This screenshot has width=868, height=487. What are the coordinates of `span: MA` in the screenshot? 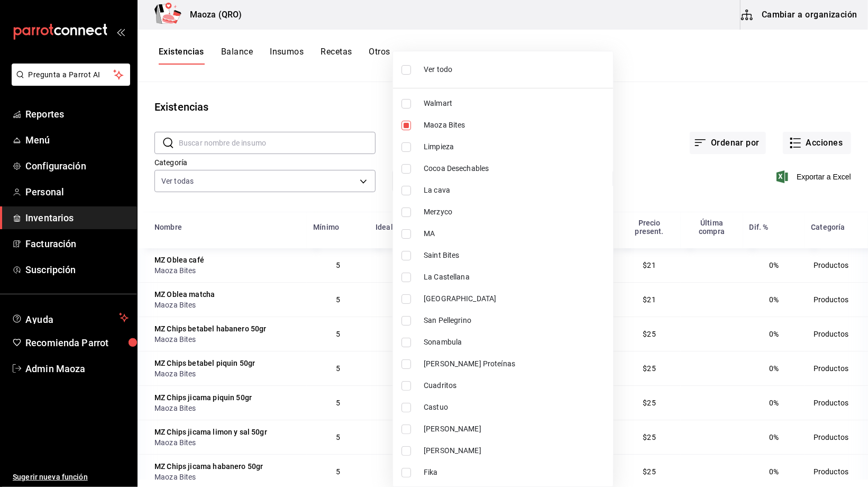 It's located at (514, 234).